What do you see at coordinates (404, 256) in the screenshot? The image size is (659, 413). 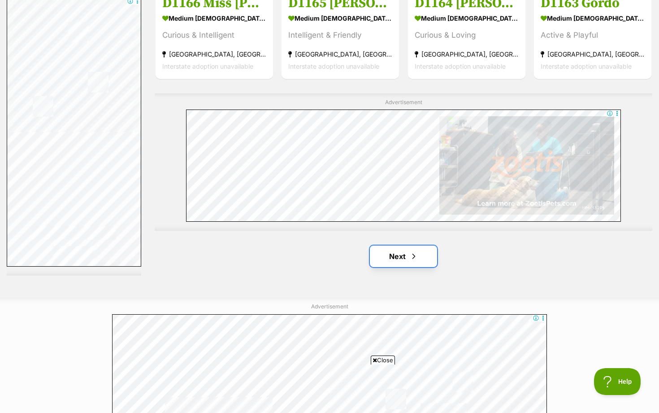 I see `a: Next page` at bounding box center [404, 256].